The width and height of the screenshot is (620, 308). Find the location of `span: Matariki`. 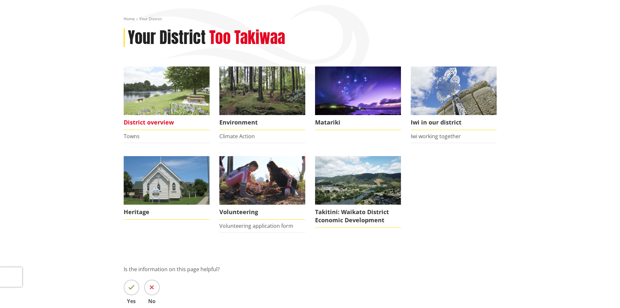

span: Matariki is located at coordinates (358, 122).